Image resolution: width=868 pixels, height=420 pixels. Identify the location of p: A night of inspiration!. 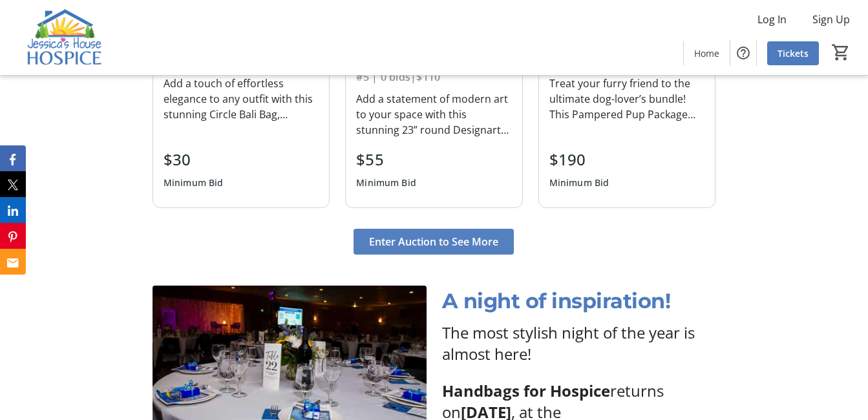
(579, 301).